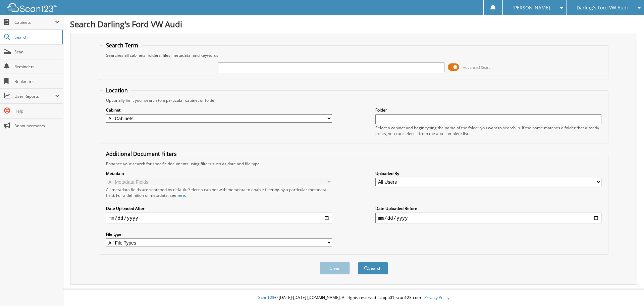 The width and height of the screenshot is (644, 306). Describe the element at coordinates (354, 100) in the screenshot. I see `div: Optionally limit your search to a particular cabinet or folder` at that location.